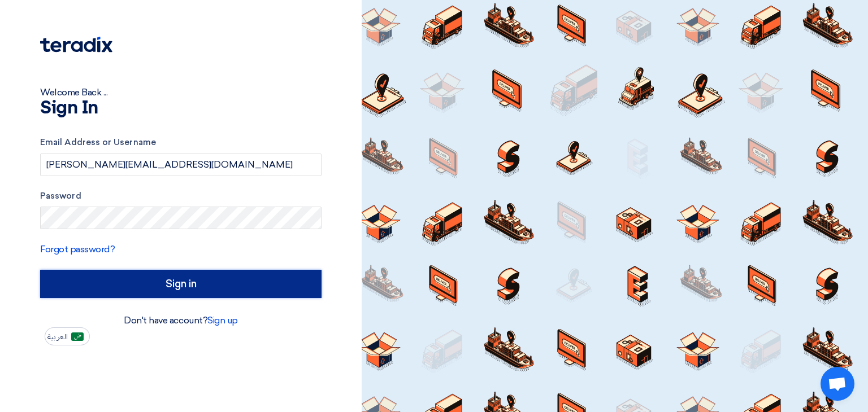 This screenshot has width=868, height=412. Describe the element at coordinates (78, 337) in the screenshot. I see `img: ar-AR.png` at that location.